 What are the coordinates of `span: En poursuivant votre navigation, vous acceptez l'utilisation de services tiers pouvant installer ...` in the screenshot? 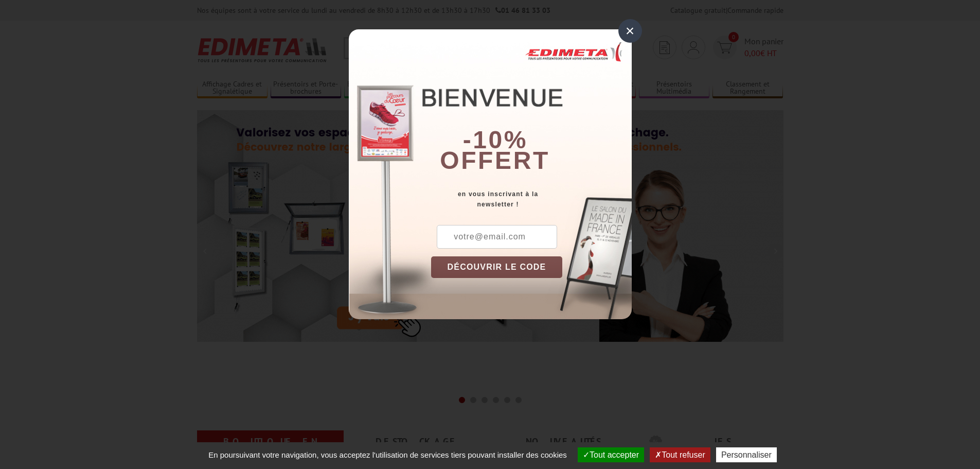 It's located at (387, 454).